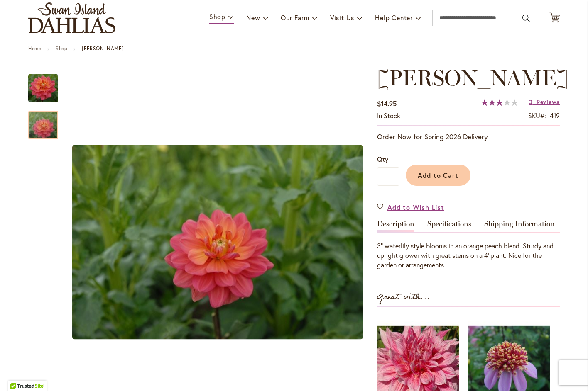 The width and height of the screenshot is (588, 391). I want to click on span: Add to Wish List, so click(416, 207).